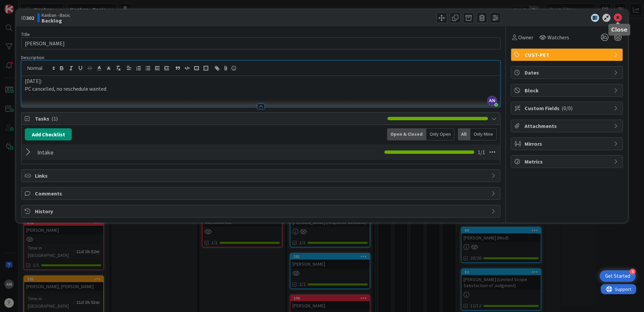 The image size is (644, 312). What do you see at coordinates (568, 73) in the screenshot?
I see `span: Dates` at bounding box center [568, 73].